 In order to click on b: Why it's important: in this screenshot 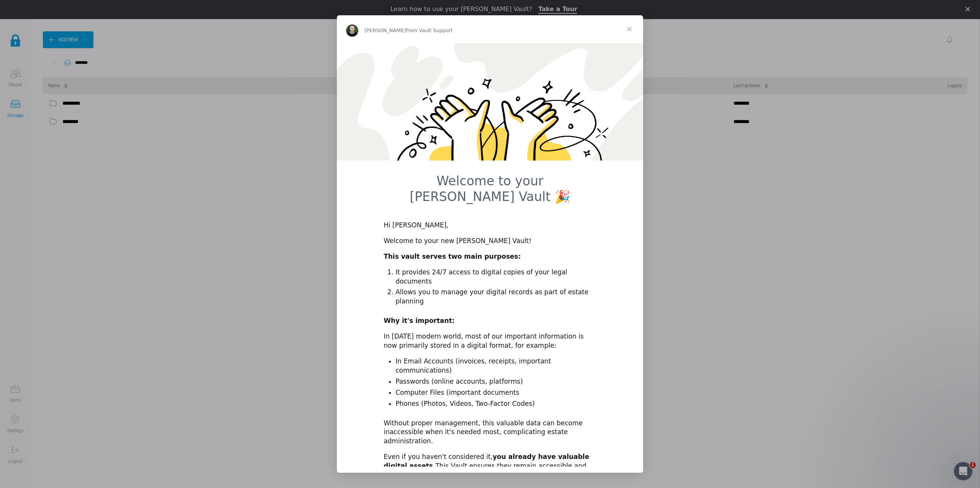, I will do `click(419, 321)`.